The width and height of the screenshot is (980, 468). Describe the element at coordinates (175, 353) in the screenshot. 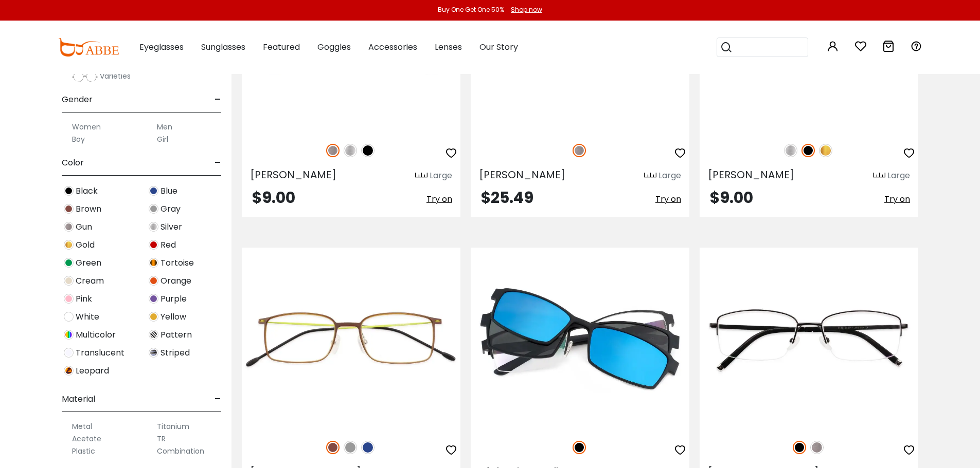

I see `span: Striped` at that location.